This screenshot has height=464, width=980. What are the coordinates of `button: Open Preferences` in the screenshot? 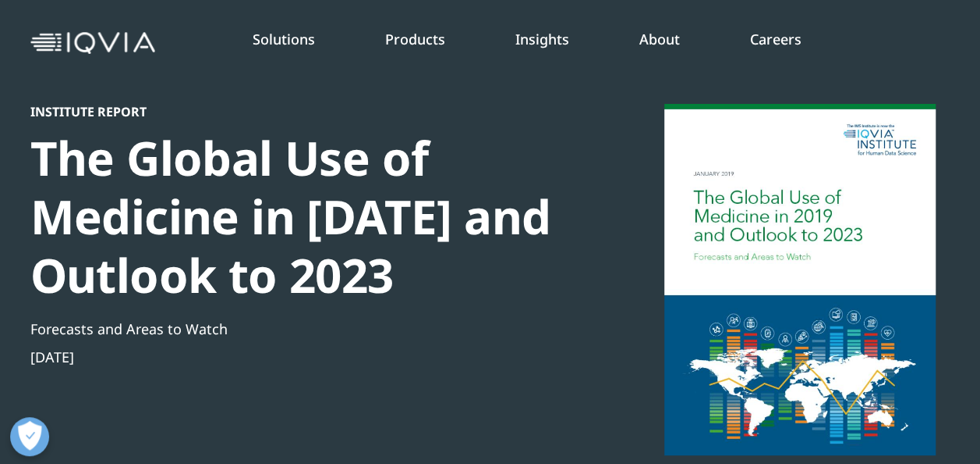 It's located at (30, 436).